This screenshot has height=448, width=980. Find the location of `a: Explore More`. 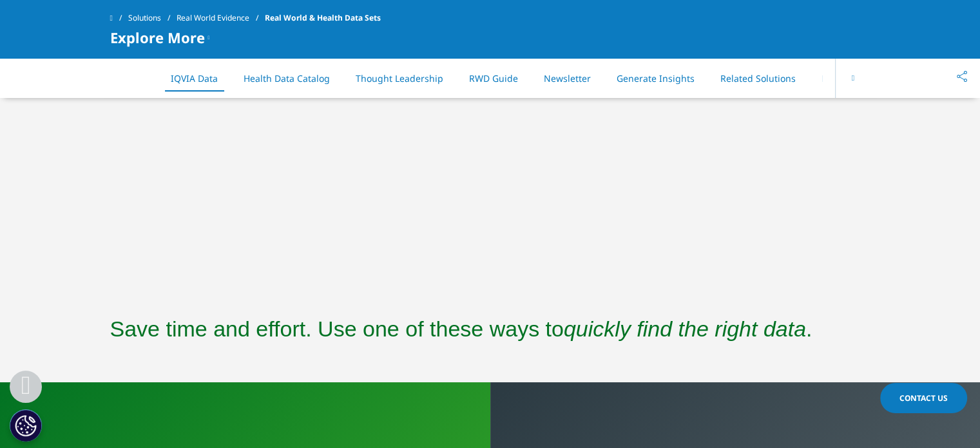

a: Explore More is located at coordinates (850, 78).